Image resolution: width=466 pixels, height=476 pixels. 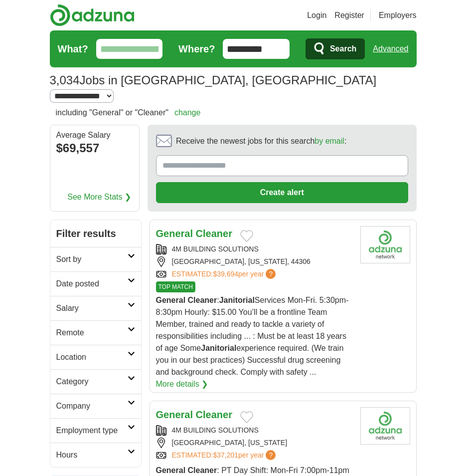 What do you see at coordinates (95, 455) in the screenshot?
I see `a: Hours` at bounding box center [95, 455].